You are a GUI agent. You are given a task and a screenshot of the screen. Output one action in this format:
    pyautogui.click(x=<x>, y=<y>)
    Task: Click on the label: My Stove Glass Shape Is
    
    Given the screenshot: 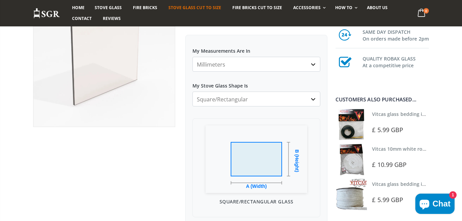 What is the action you would take?
    pyautogui.click(x=256, y=83)
    